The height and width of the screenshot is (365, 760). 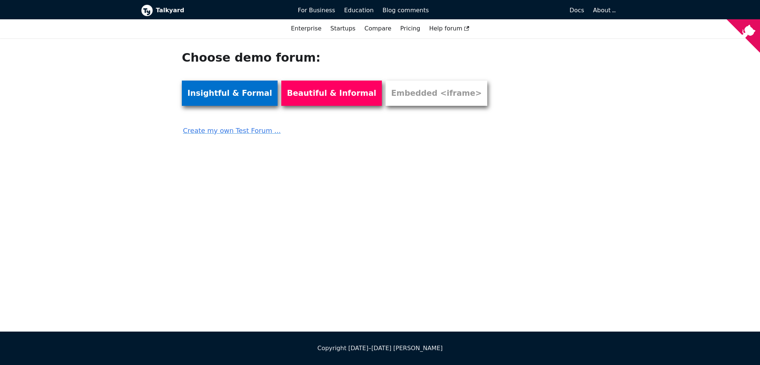 What do you see at coordinates (378, 28) in the screenshot?
I see `a: Compare` at bounding box center [378, 28].